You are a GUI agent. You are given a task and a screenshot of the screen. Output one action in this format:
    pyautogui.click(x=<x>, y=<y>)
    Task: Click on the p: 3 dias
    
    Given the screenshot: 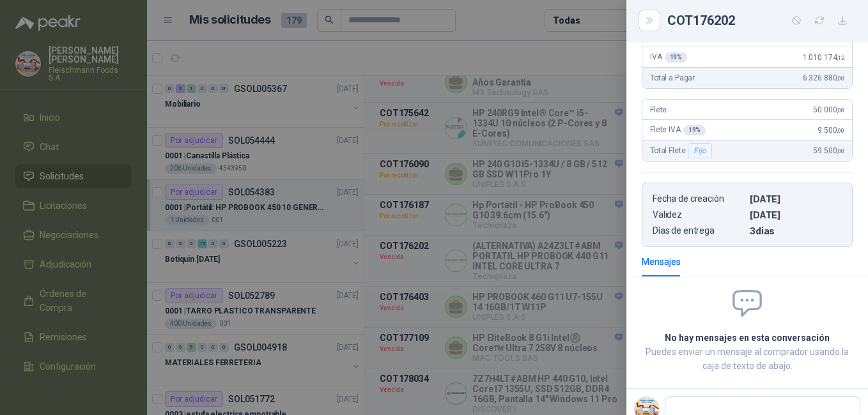 What is the action you would take?
    pyautogui.click(x=796, y=231)
    